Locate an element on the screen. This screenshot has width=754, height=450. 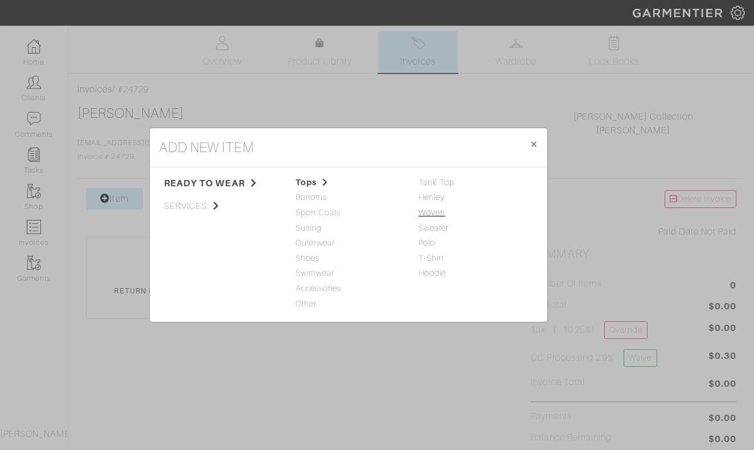
span: services is located at coordinates (221, 206).